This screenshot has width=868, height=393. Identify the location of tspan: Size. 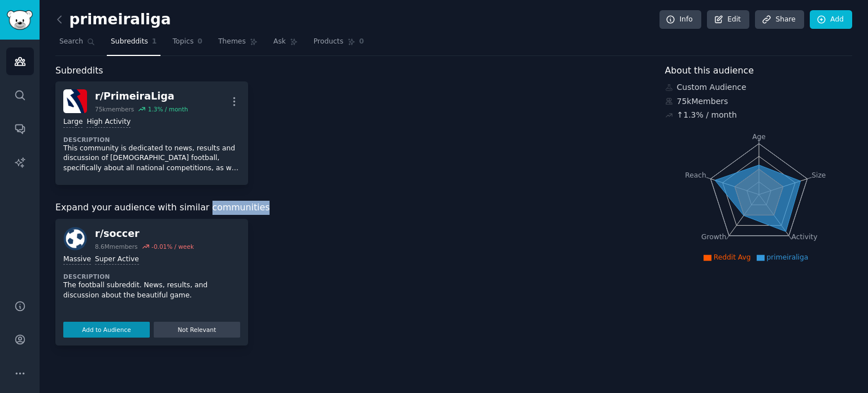
(819, 175).